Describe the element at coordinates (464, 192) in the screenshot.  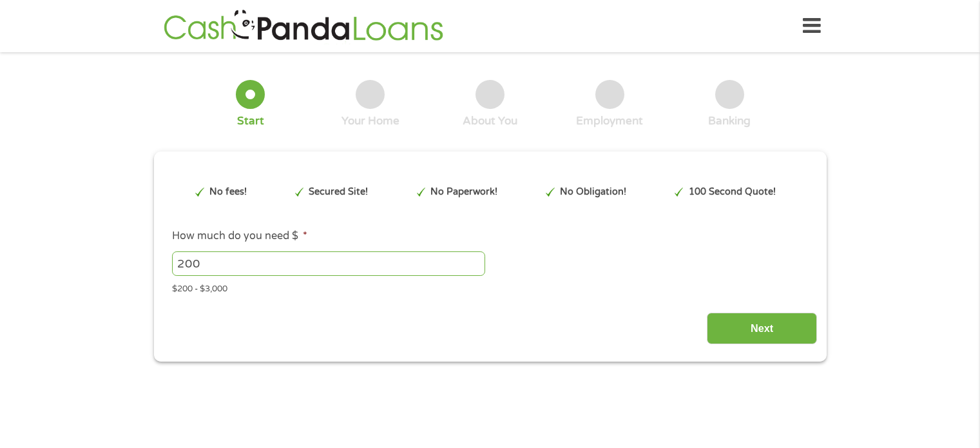
I see `p: No Paperwork!` at that location.